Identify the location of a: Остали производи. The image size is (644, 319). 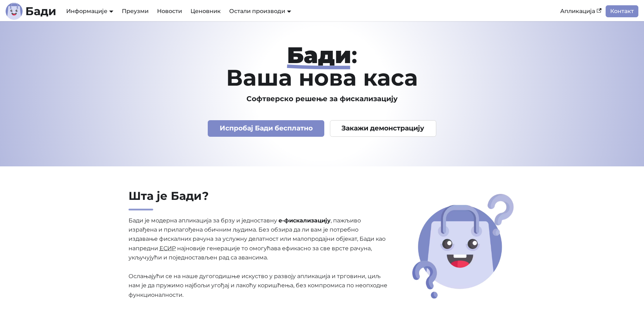
(260, 11).